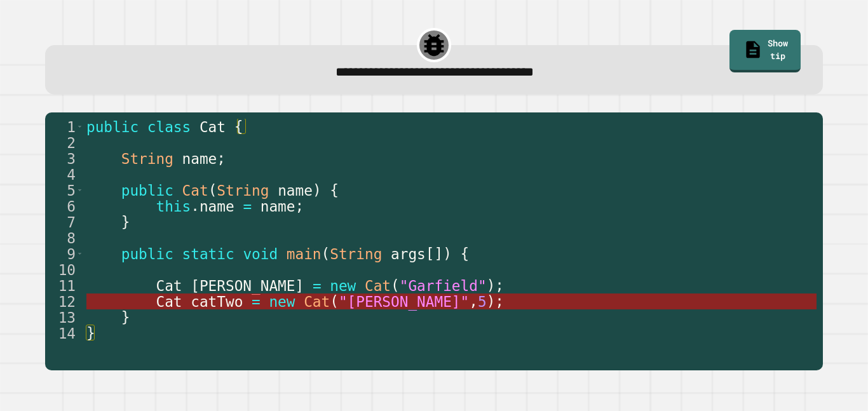 This screenshot has height=411, width=868. I want to click on div: 2, so click(64, 142).